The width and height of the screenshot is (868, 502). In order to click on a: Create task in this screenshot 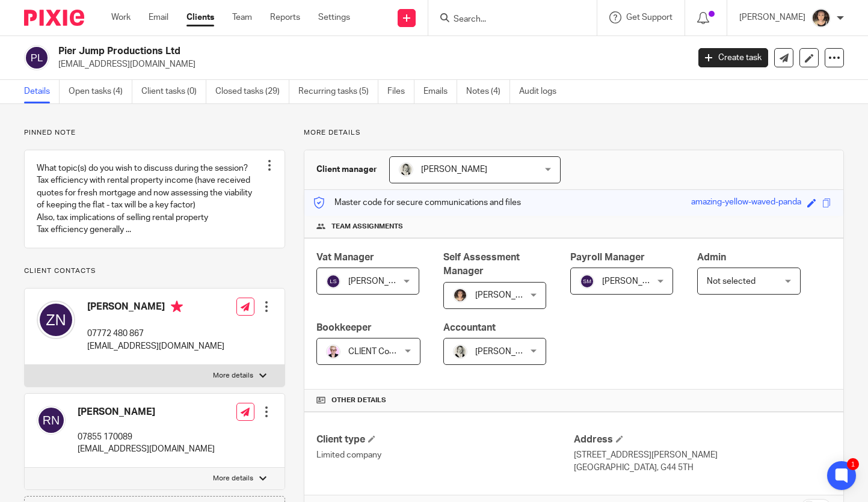, I will do `click(733, 58)`.